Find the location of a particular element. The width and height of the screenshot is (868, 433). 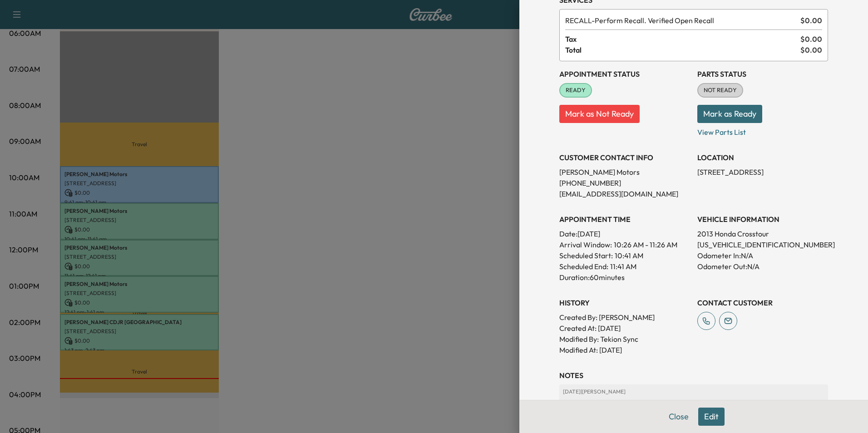

h3: Parts Status is located at coordinates (762, 74).